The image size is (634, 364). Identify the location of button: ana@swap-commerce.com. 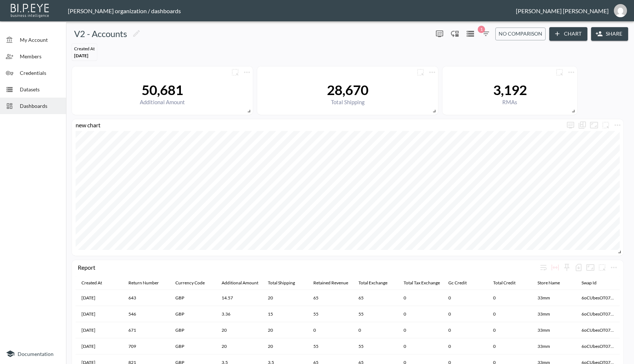
(621, 11).